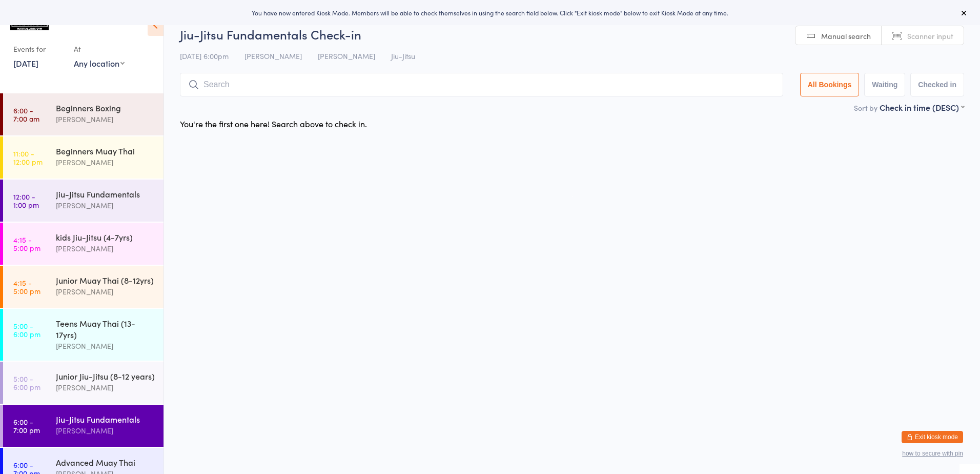 This screenshot has height=474, width=980. Describe the element at coordinates (39, 49) in the screenshot. I see `div: Events for` at that location.